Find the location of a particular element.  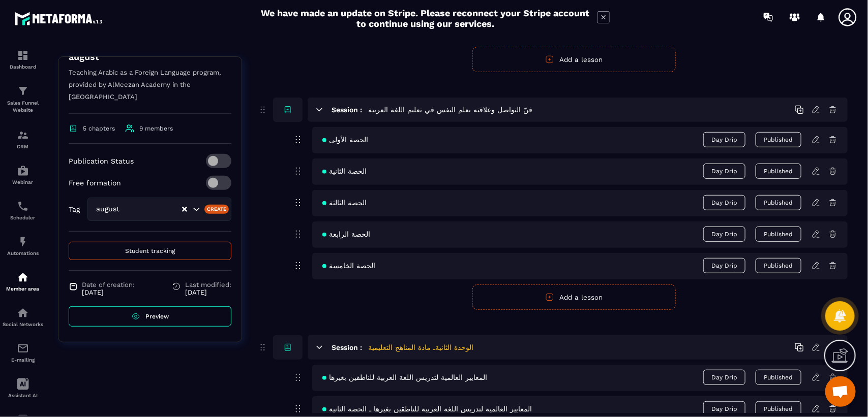

span: الحصة الأولى is located at coordinates (346, 140).